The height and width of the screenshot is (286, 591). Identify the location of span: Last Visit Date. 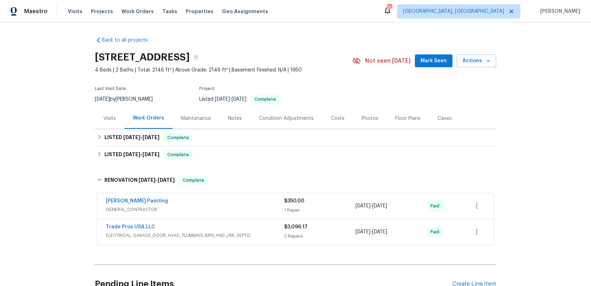
(111, 89).